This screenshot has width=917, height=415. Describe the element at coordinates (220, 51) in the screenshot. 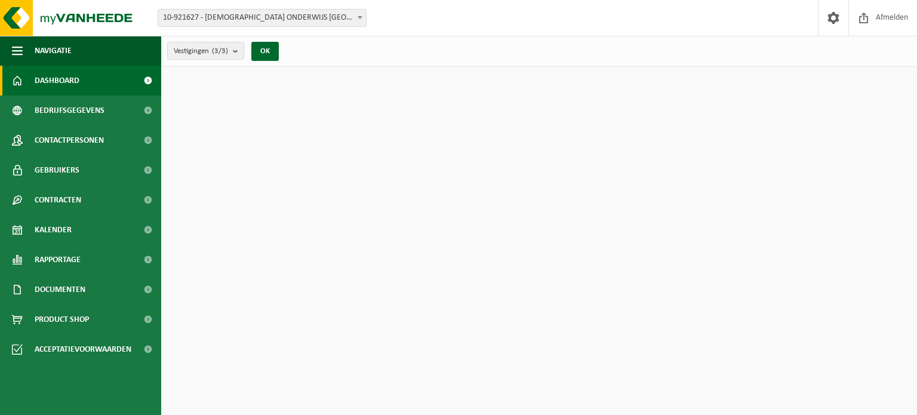

I see `count: (3/3)` at that location.